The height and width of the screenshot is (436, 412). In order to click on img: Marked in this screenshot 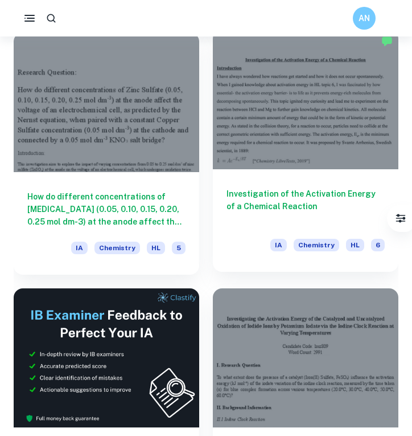, I will do `click(387, 41)`.